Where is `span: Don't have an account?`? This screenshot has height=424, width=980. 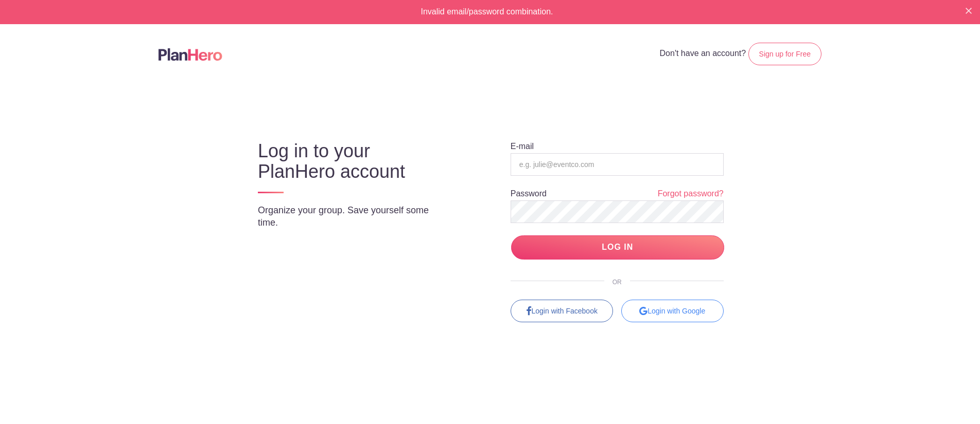 span: Don't have an account? is located at coordinates (703, 53).